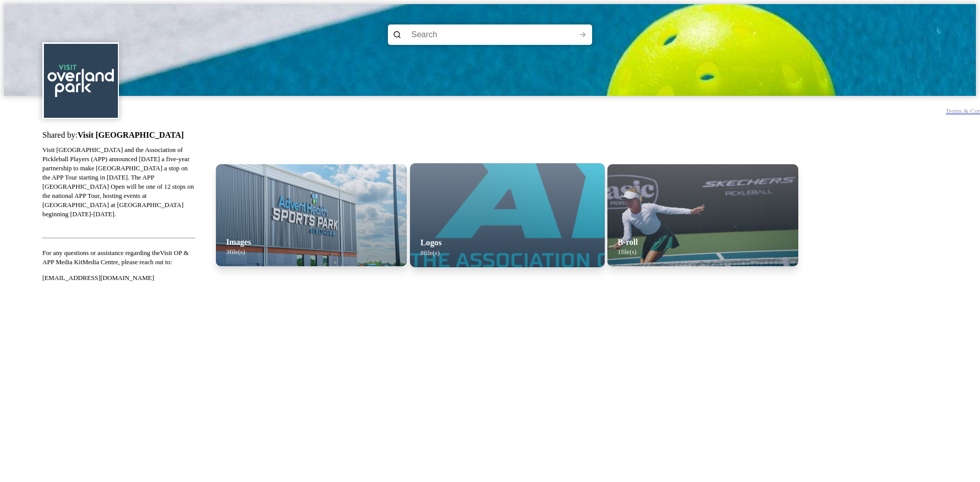  Describe the element at coordinates (235, 252) in the screenshot. I see `span: 3 file(s)` at that location.